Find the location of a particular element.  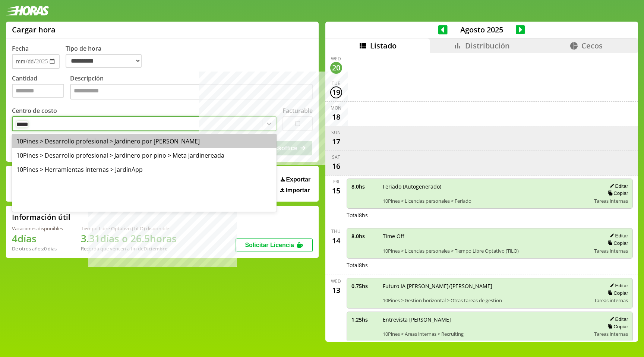

select: Tipo de hora is located at coordinates (104, 61).